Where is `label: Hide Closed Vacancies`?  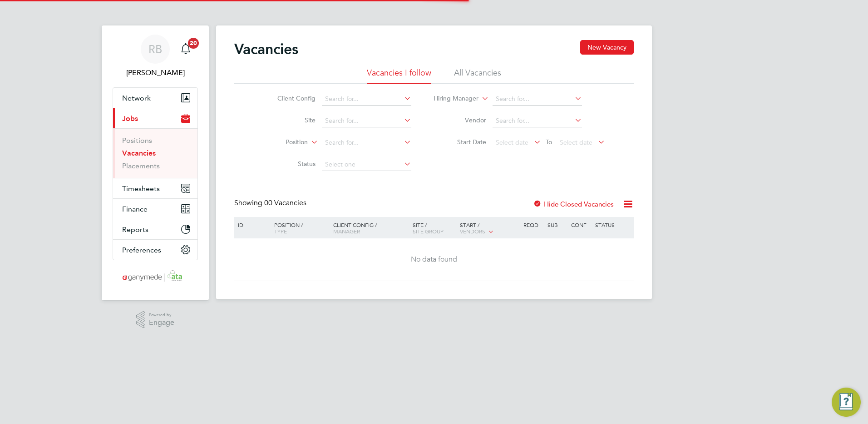 label: Hide Closed Vacancies is located at coordinates (574, 204).